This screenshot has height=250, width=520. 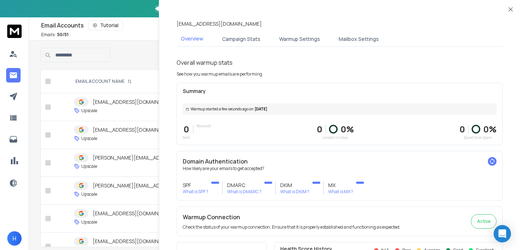 I want to click on h1: Overall warmup stats, so click(x=205, y=63).